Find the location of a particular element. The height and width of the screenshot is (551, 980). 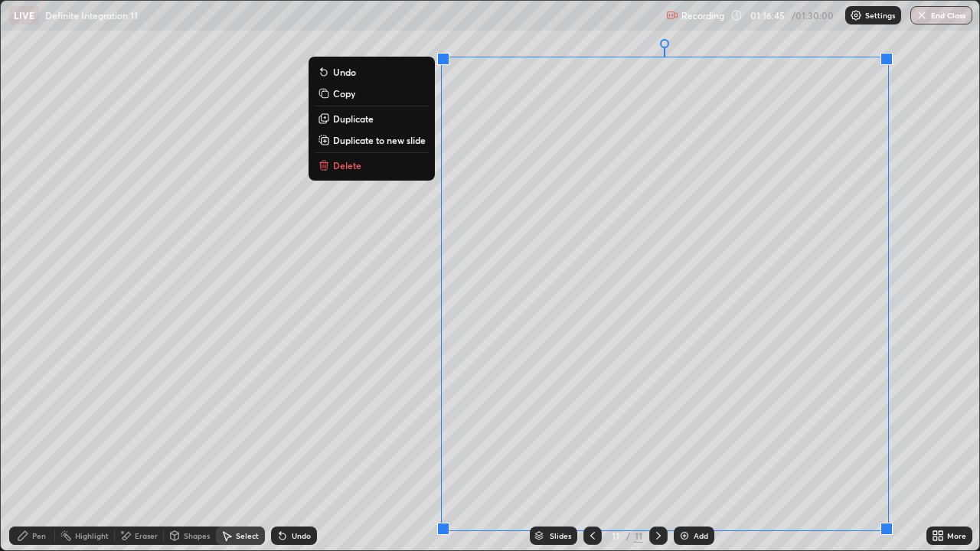

p: Delete is located at coordinates (347, 165).